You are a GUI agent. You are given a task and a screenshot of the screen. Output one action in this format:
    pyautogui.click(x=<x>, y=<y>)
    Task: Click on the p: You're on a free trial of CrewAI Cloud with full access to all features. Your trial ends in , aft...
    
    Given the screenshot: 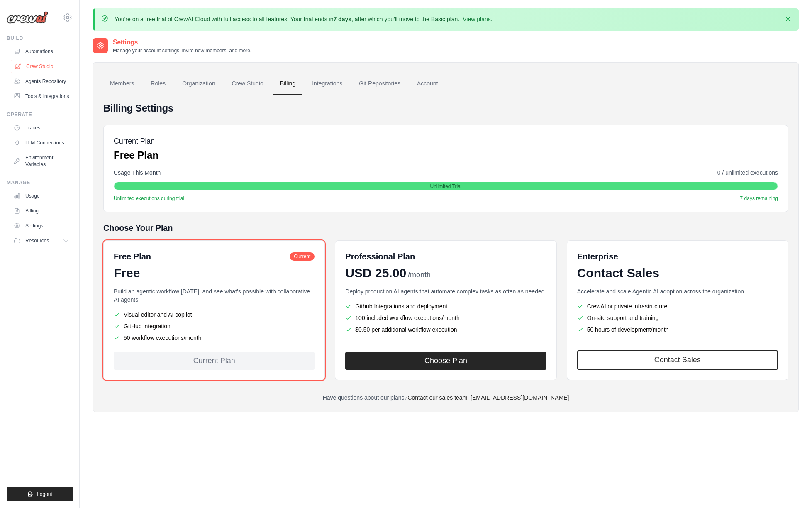 What is the action you would take?
    pyautogui.click(x=303, y=19)
    